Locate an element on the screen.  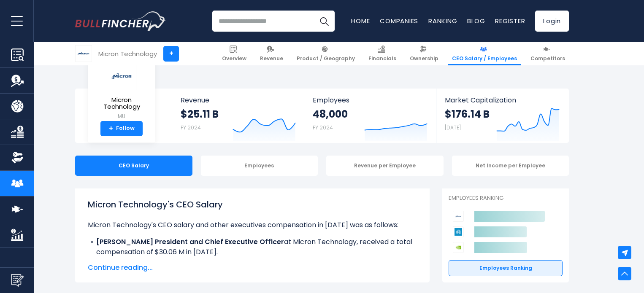
strong: $176.14 B is located at coordinates (468, 114).